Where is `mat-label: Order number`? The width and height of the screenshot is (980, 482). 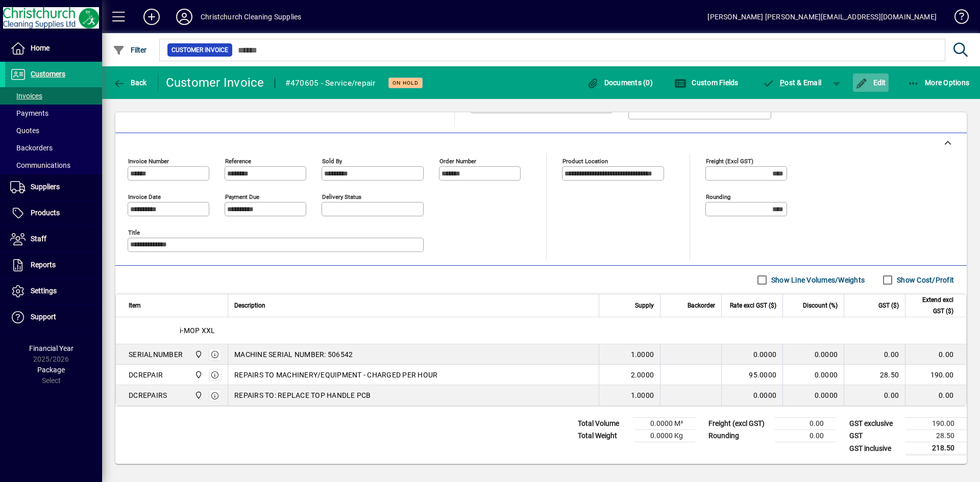 mat-label: Order number is located at coordinates (458, 161).